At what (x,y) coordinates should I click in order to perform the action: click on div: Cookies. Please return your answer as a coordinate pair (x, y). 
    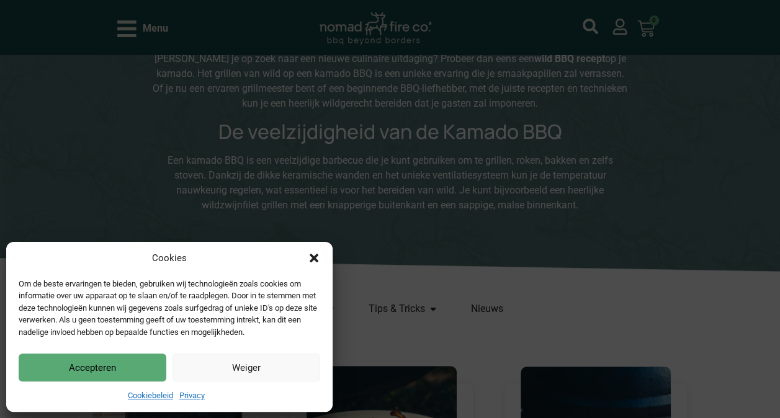
    Looking at the image, I should click on (169, 258).